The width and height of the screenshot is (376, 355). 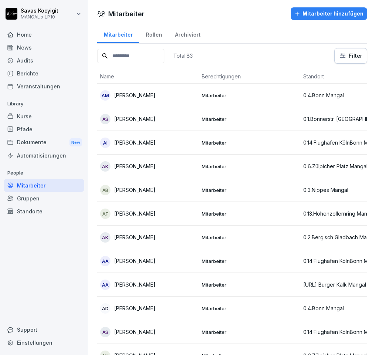 What do you see at coordinates (350, 56) in the screenshot?
I see `div: Filter` at bounding box center [350, 56].